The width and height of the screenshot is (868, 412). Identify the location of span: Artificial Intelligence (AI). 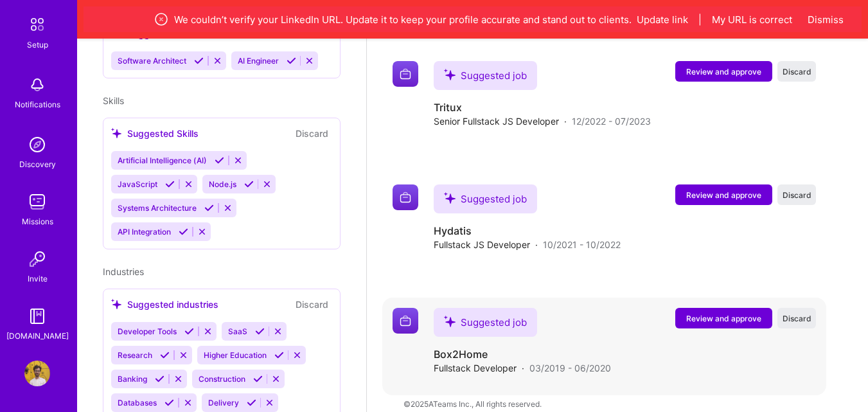
(162, 160).